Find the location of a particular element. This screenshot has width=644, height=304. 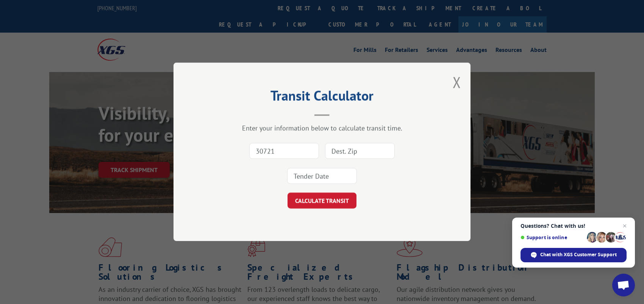

h2: Transit Calculator is located at coordinates (322, 97).